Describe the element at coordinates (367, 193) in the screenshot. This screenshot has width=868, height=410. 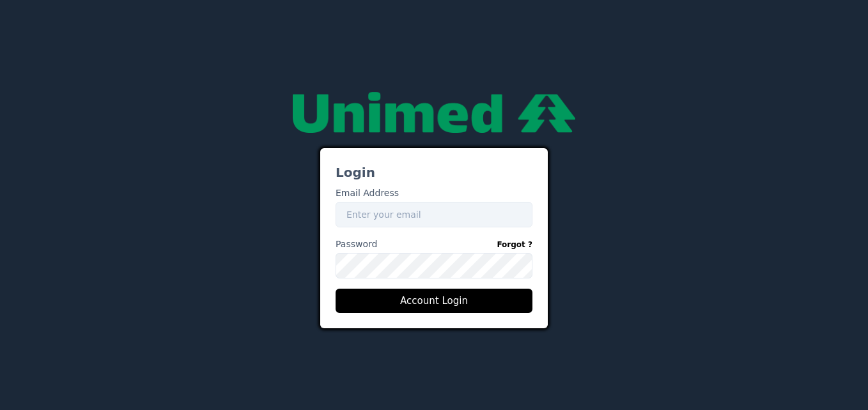
I see `label: Email Address` at that location.